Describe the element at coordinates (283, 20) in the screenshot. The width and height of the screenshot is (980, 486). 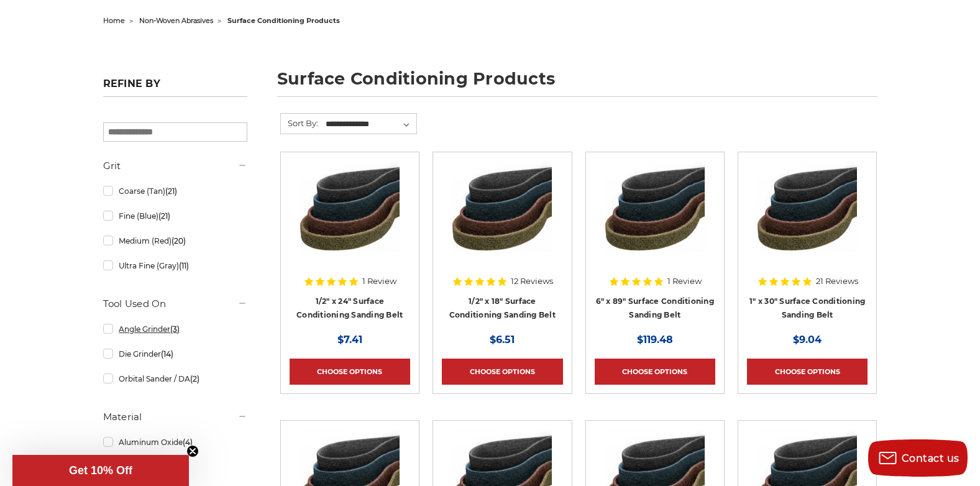
I see `span: surface conditioning products` at that location.